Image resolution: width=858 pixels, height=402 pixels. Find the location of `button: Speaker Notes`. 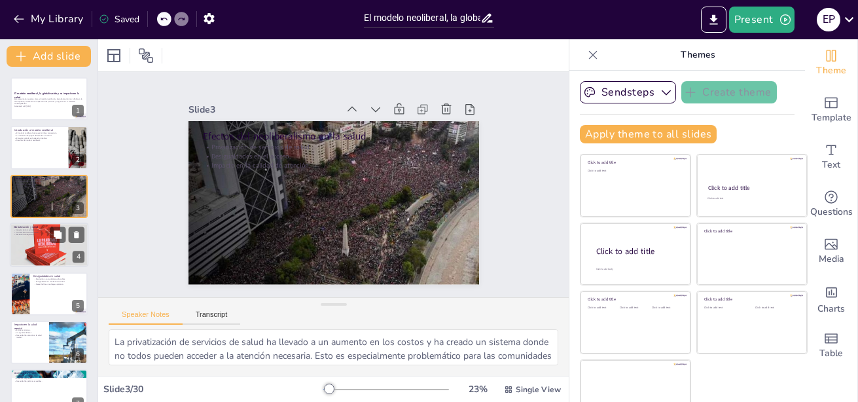

button: Speaker Notes is located at coordinates (145, 317).